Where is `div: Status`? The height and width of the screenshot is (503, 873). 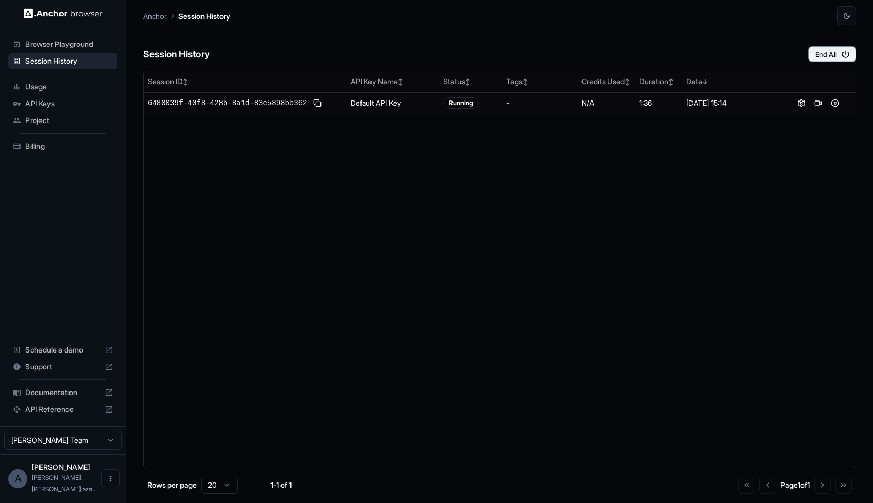
div: Status is located at coordinates (471, 82).